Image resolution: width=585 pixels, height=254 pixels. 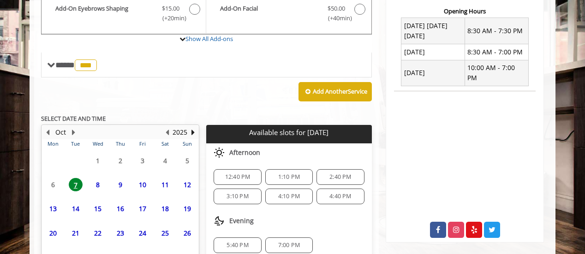 What do you see at coordinates (98, 144) in the screenshot?
I see `th: Wed` at bounding box center [98, 144].